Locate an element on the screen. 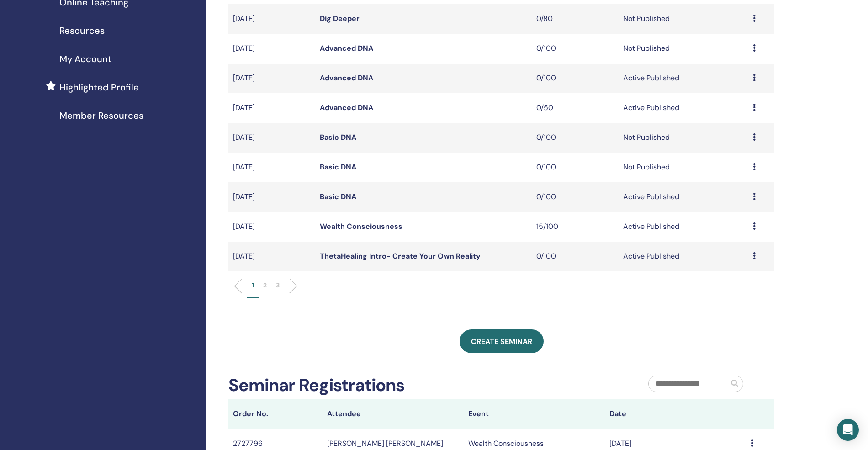 This screenshot has width=868, height=450. span: Member Resources is located at coordinates (102, 115).